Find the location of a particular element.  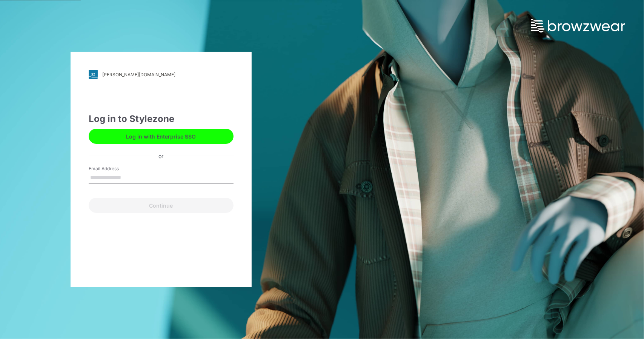

div: Log in to Stylezone is located at coordinates (161, 119).